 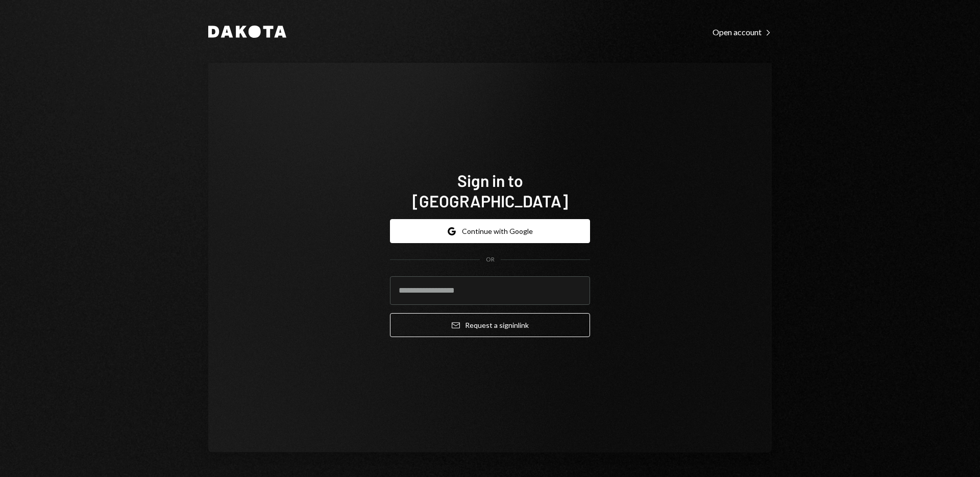 I want to click on div: OR, so click(x=490, y=260).